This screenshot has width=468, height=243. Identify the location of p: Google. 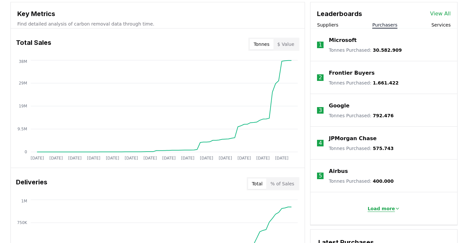
(339, 106).